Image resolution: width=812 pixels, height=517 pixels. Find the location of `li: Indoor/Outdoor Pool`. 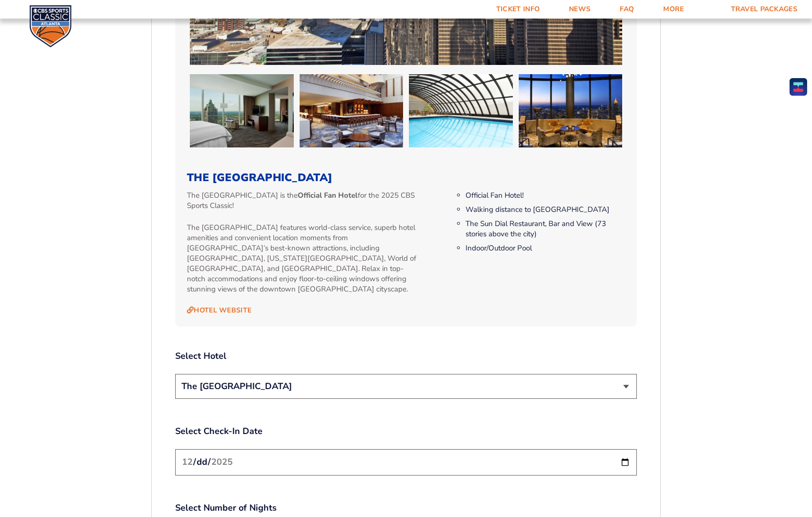

li: Indoor/Outdoor Pool is located at coordinates (546, 248).